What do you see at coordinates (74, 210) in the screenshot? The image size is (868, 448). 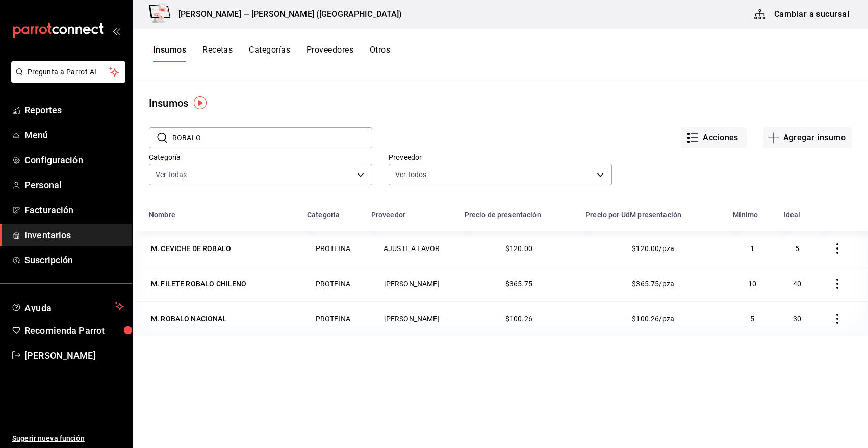 I see `span: Facturación` at bounding box center [74, 210].